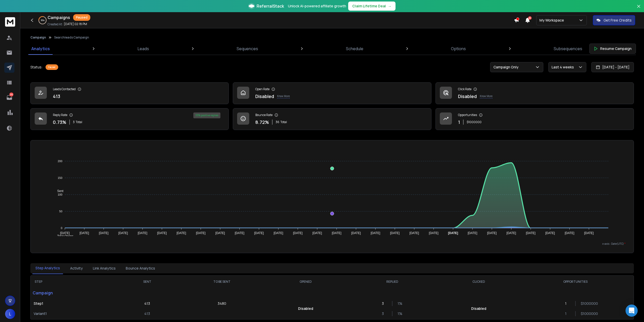 This screenshot has width=644, height=322. I want to click on th: REPLIED, so click(392, 282).